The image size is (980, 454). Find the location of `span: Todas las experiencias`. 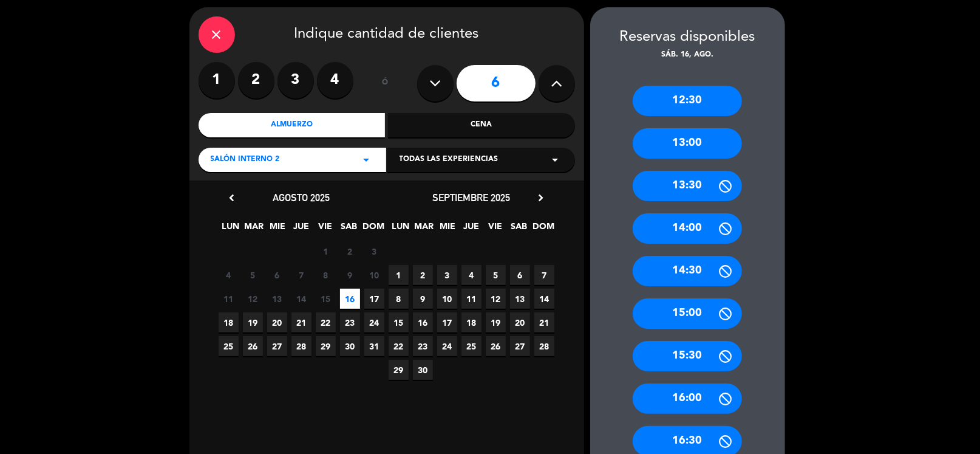

span: Todas las experiencias is located at coordinates (449, 160).